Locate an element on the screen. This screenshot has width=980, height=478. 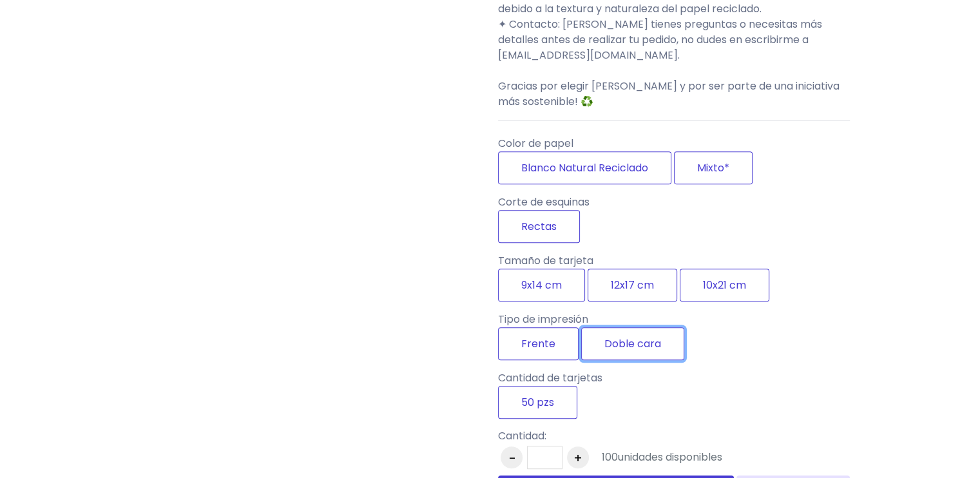
label: Mixto* is located at coordinates (713, 167).